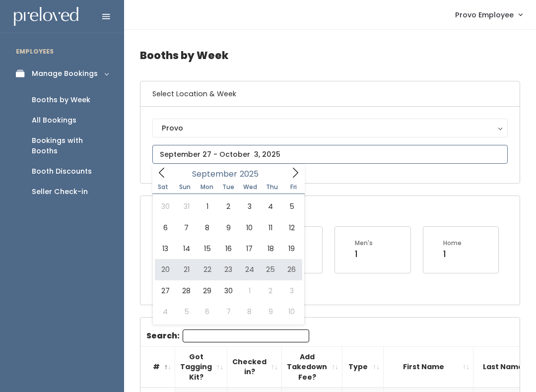  What do you see at coordinates (165, 269) in the screenshot?
I see `span: September 20, 2025` at bounding box center [165, 269].